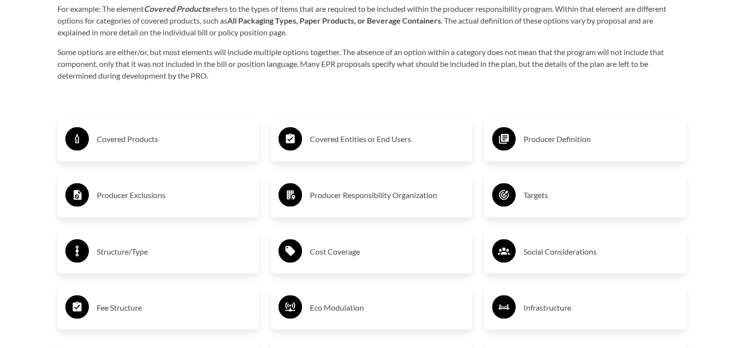 The image size is (743, 348). I want to click on h3: Cost Coverage, so click(387, 251).